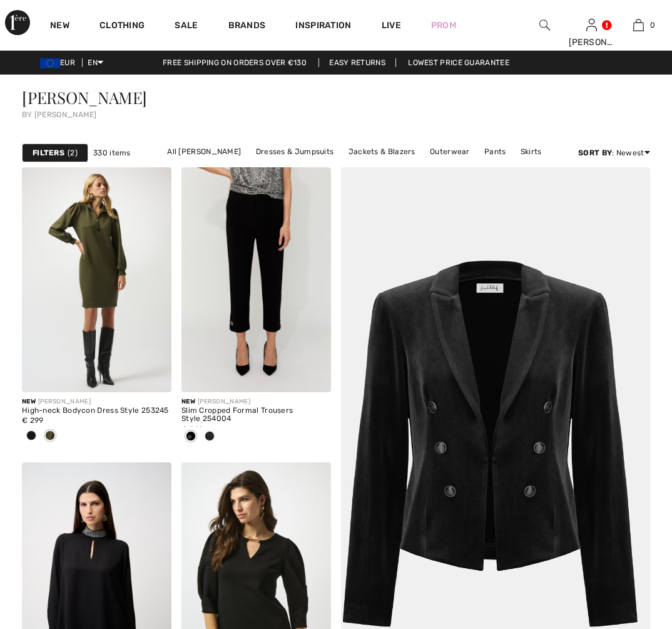 This screenshot has height=629, width=672. Describe the element at coordinates (358, 63) in the screenshot. I see `a: Easy Returns` at that location.